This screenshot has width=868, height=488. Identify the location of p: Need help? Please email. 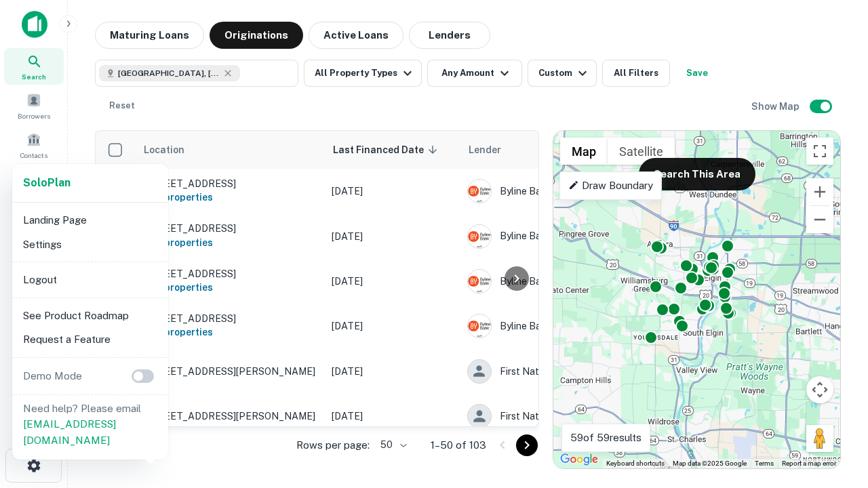
(90, 424).